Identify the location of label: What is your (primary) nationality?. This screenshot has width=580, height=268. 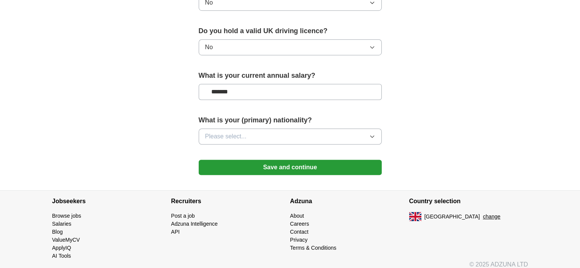
(290, 120).